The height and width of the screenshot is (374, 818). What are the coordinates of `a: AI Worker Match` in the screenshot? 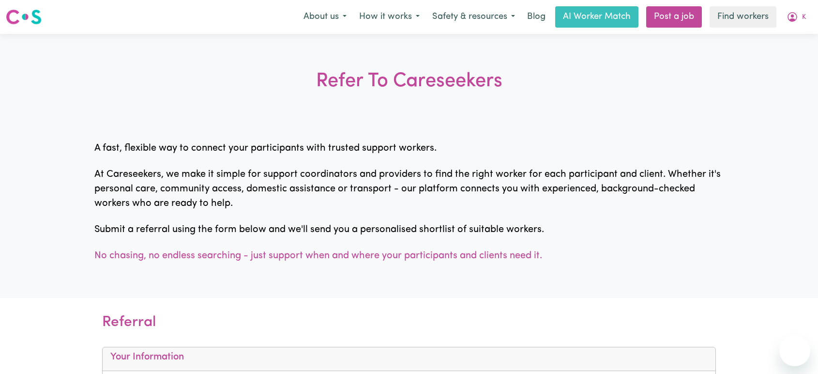 It's located at (597, 17).